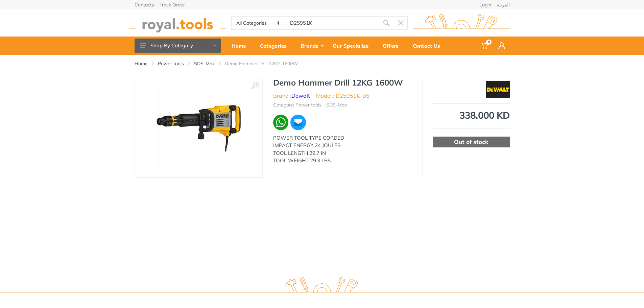  I want to click on img: Dewalt, so click(498, 90).